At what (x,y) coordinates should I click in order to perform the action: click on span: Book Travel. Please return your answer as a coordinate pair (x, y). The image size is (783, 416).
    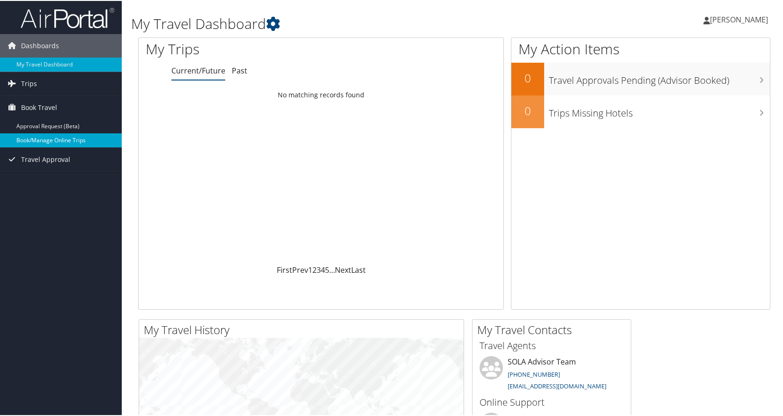
    Looking at the image, I should click on (39, 107).